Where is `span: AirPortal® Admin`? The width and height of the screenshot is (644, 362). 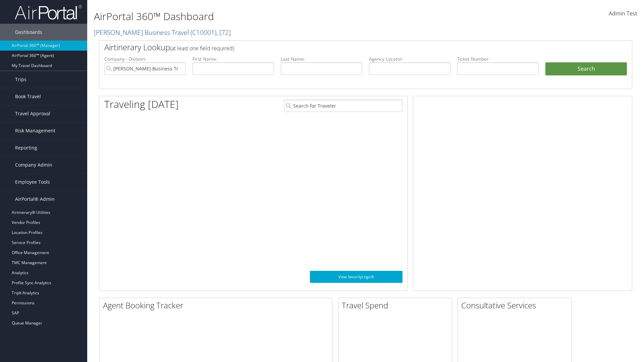
span: AirPortal® Admin is located at coordinates (35, 199).